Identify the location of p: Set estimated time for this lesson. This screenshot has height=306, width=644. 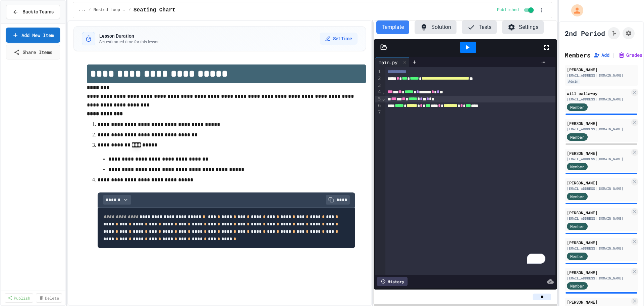
(129, 42).